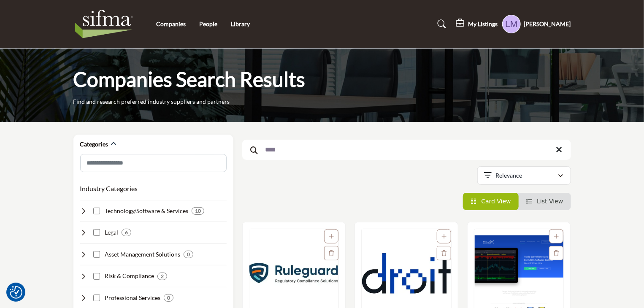 The image size is (644, 308). Describe the element at coordinates (153, 163) in the screenshot. I see `input: Search Category` at that location.